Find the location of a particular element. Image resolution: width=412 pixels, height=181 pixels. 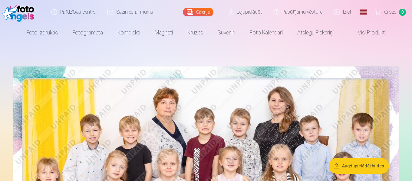

a: Magnēti is located at coordinates (164, 33).